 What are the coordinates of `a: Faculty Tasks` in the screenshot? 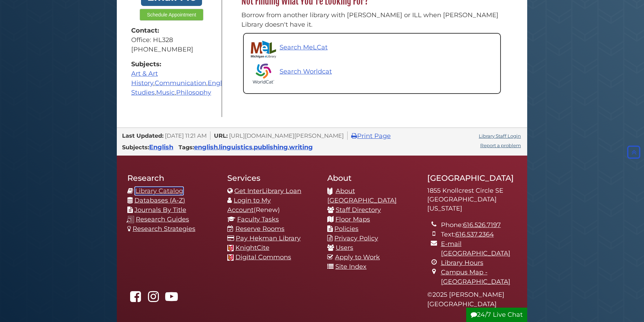 It's located at (258, 219).